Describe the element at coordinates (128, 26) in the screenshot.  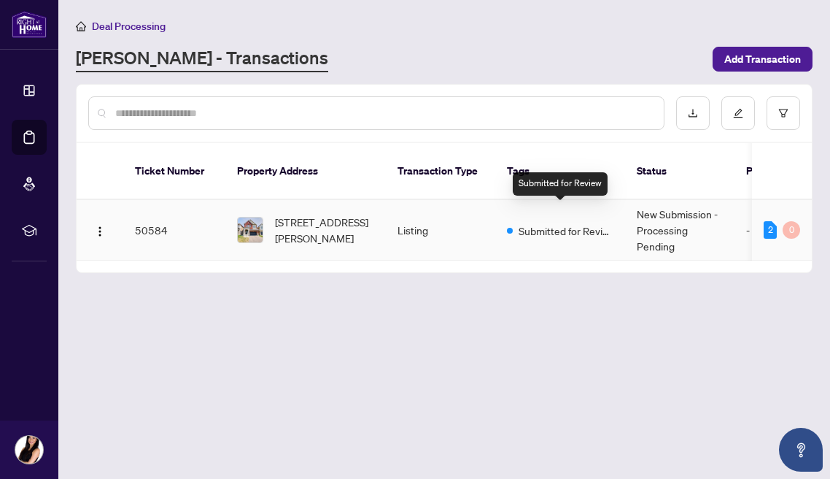
I see `span: Deal Processing` at that location.